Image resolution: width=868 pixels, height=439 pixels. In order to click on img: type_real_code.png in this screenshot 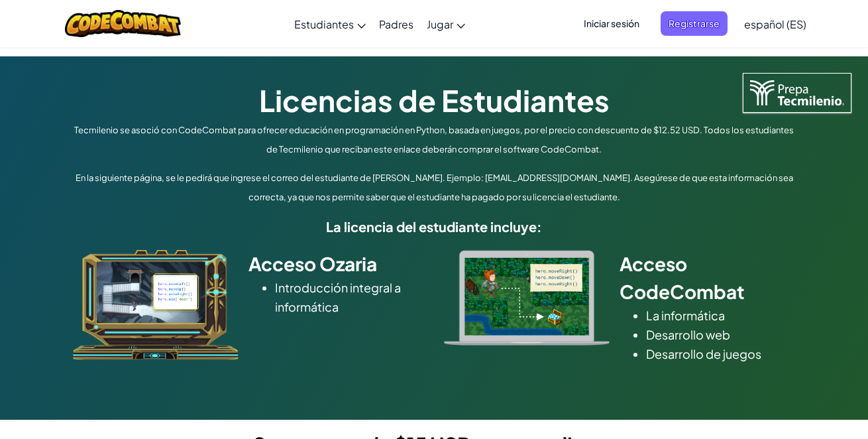, I will do `click(527, 297)`.